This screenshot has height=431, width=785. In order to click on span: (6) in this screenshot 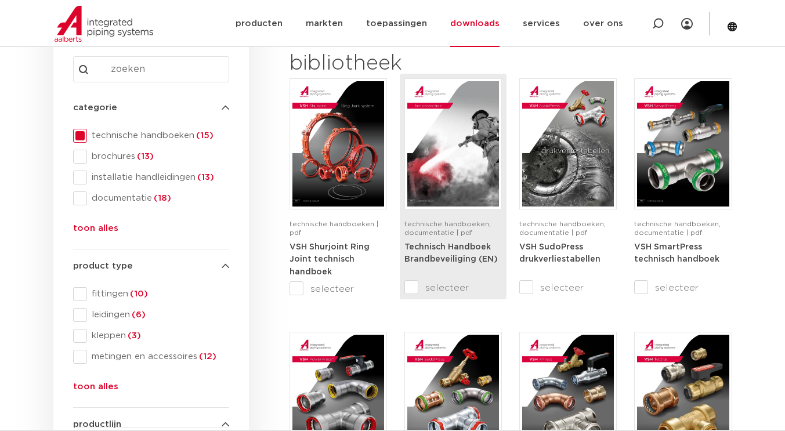, I will do `click(138, 315)`.